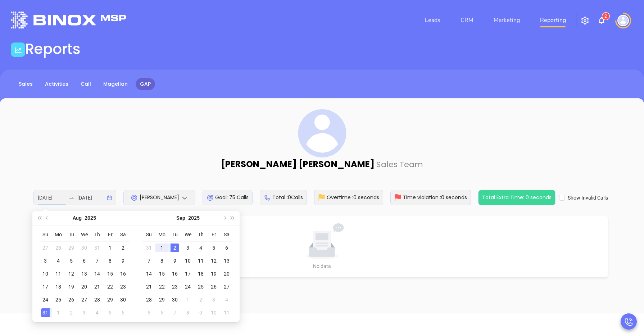  I want to click on td: 2025-09-25, so click(201, 287).